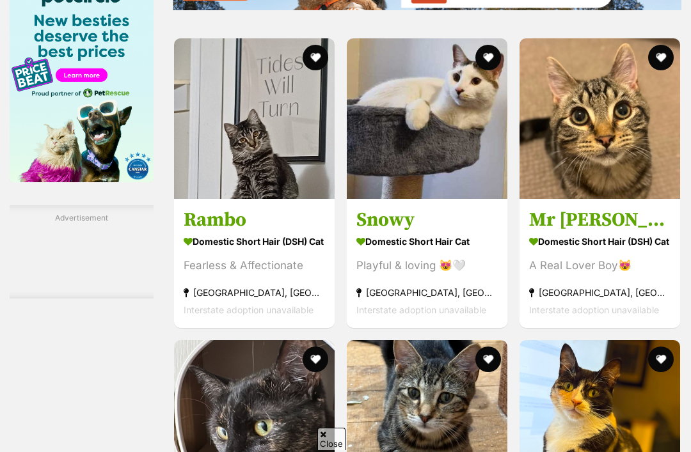 Image resolution: width=691 pixels, height=452 pixels. Describe the element at coordinates (426, 241) in the screenshot. I see `strong: Domestic Short Hair Cat` at that location.